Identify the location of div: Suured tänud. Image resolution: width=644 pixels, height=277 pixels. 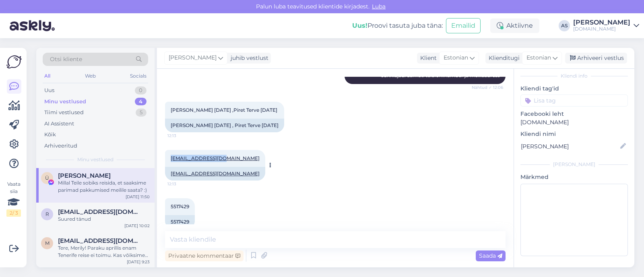
(104, 219).